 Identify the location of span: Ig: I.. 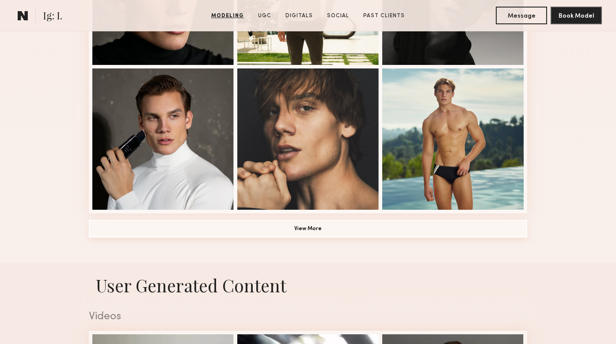
(53, 16).